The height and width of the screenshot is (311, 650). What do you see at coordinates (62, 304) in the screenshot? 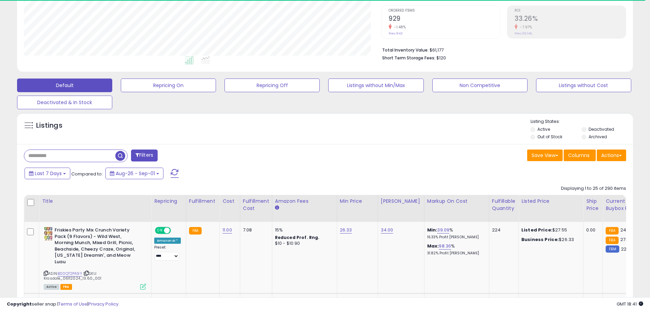
I see `div: seller snap | |` at bounding box center [62, 304].